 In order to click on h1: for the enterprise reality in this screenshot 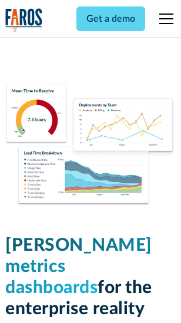, I will do `click(90, 277)`.